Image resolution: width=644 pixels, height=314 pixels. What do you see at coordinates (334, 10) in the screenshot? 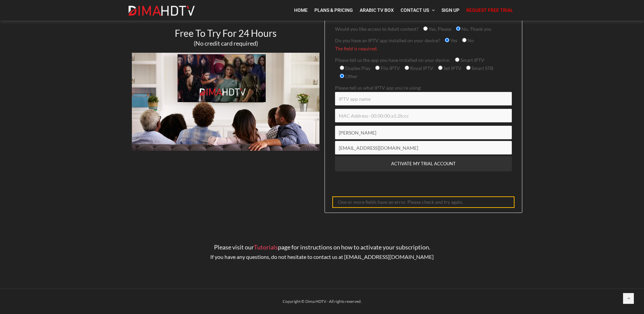
I see `span: Plans & Pricing` at bounding box center [334, 10].